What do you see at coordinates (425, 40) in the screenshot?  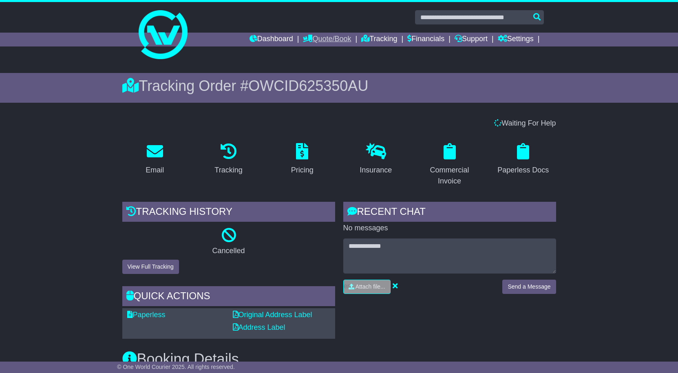 I see `a: Financials` at bounding box center [425, 40].